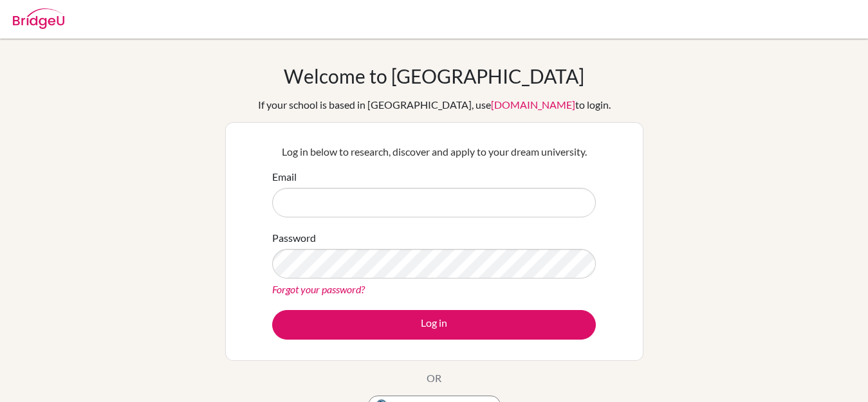 The image size is (868, 402). I want to click on button: Log in, so click(434, 324).